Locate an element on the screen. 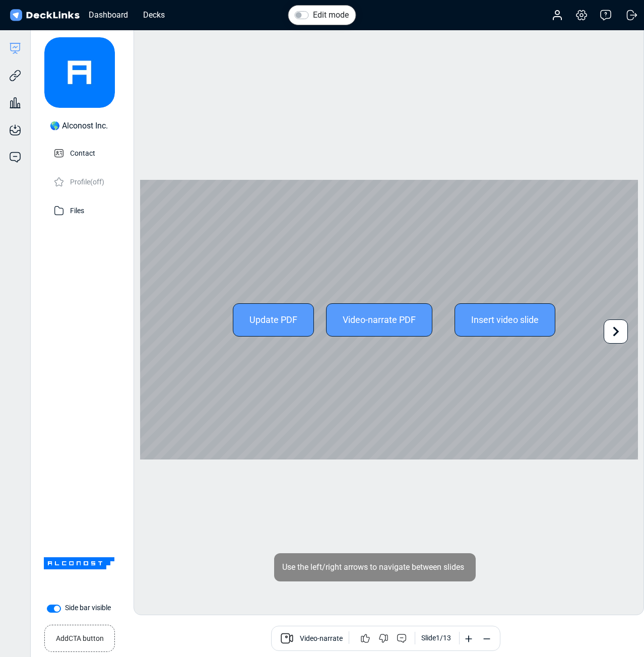 This screenshot has width=644, height=657. small: Add CTA button is located at coordinates (80, 637).